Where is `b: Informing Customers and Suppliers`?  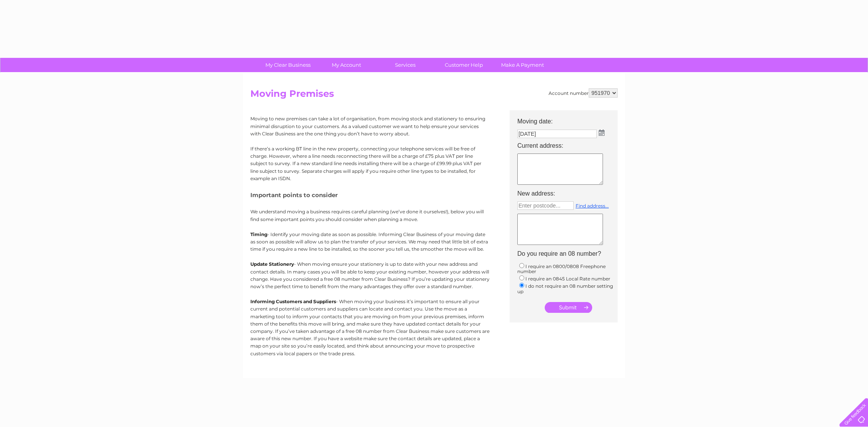
b: Informing Customers and Suppliers is located at coordinates (293, 301).